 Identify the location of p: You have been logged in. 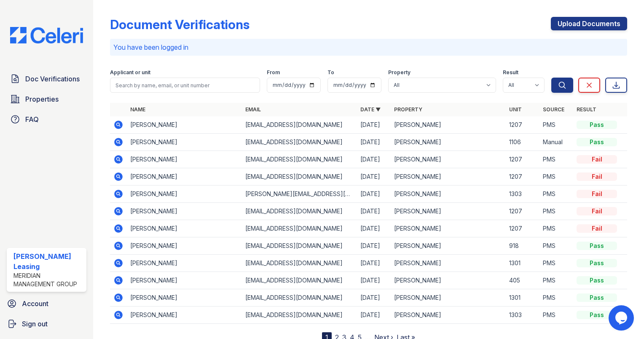
(368, 47).